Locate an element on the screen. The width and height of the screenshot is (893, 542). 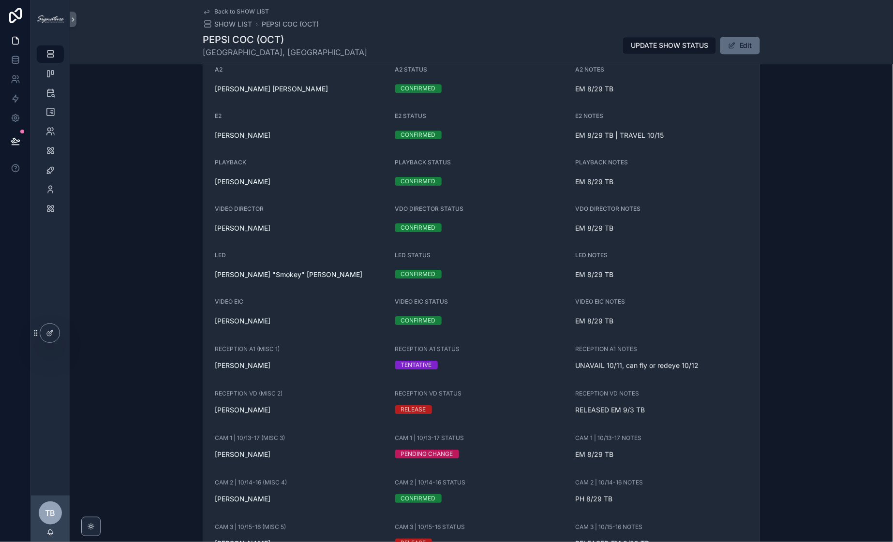
span: CAM 3 | 10/15-16 STATUS is located at coordinates (430, 527).